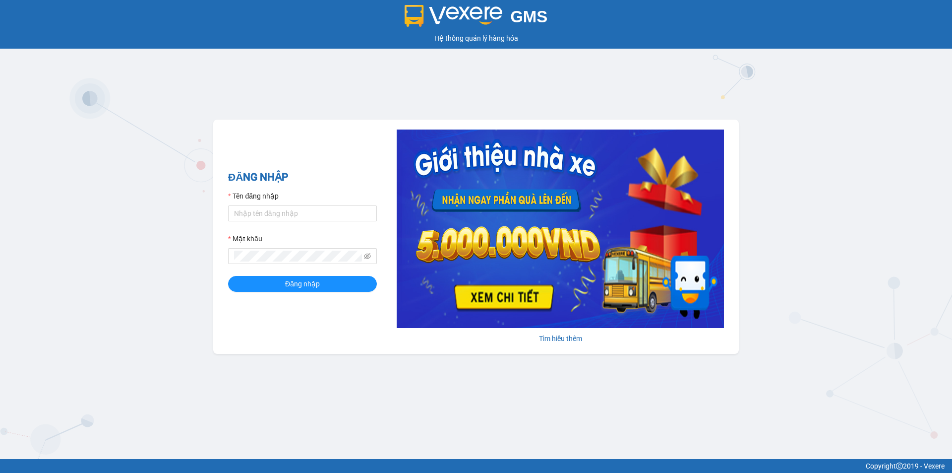  Describe the element at coordinates (303, 284) in the screenshot. I see `span: Đăng nhập` at that location.